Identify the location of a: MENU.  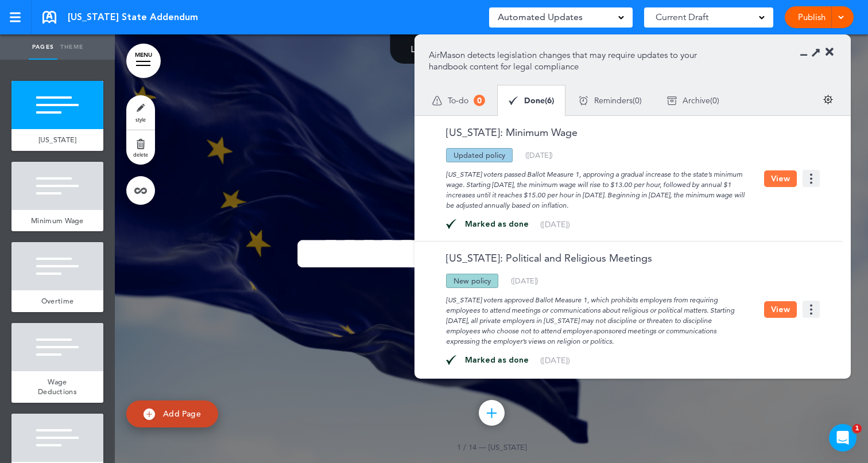
(143, 61).